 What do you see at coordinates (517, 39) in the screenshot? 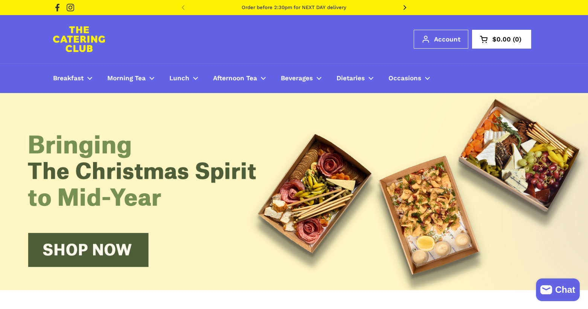
I see `span: 0` at bounding box center [517, 39].